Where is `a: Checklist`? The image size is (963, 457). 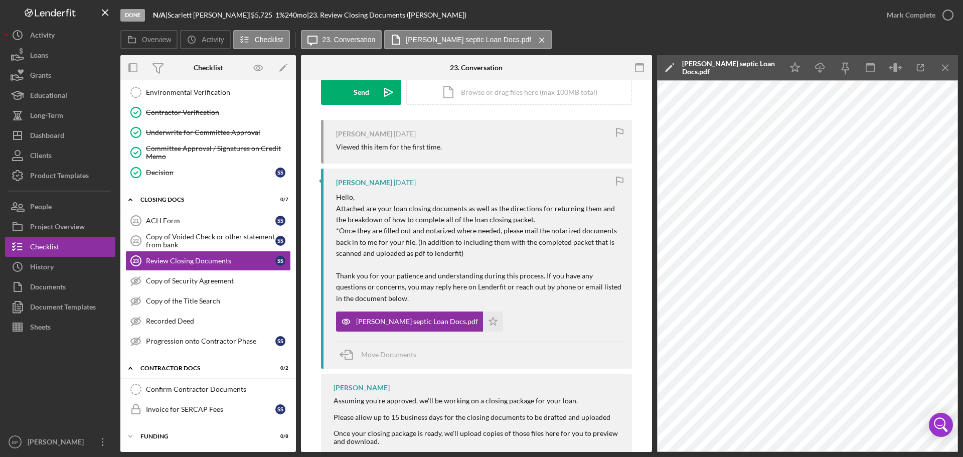
a: Checklist is located at coordinates (60, 247).